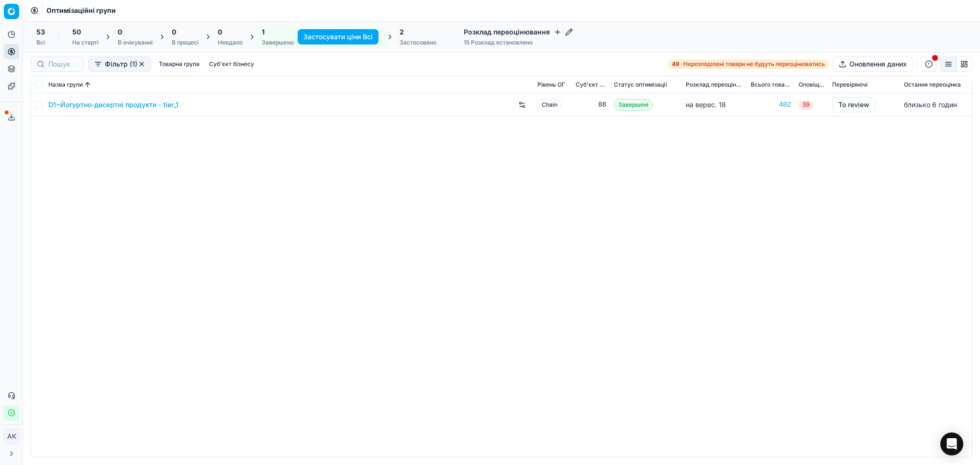  I want to click on a: 402, so click(771, 105).